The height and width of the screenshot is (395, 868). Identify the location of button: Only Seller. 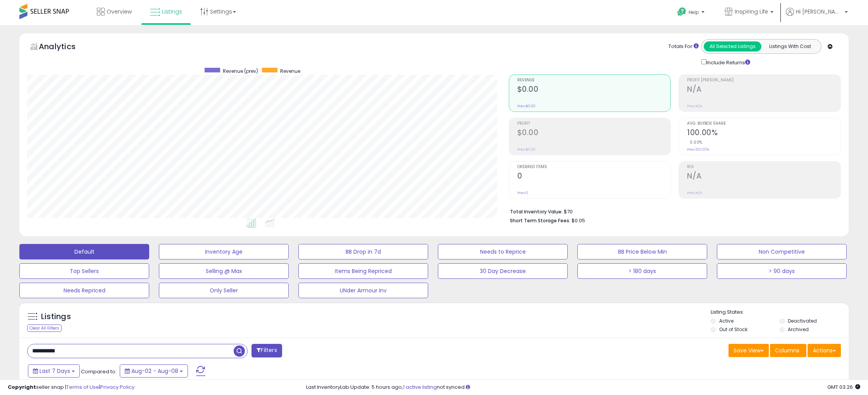
(224, 290).